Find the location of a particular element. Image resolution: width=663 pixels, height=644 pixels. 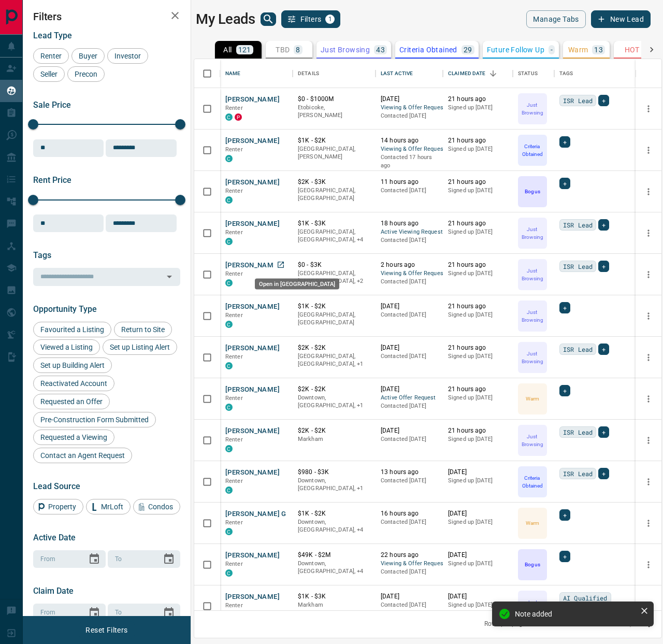

p: 43 is located at coordinates (380, 50).